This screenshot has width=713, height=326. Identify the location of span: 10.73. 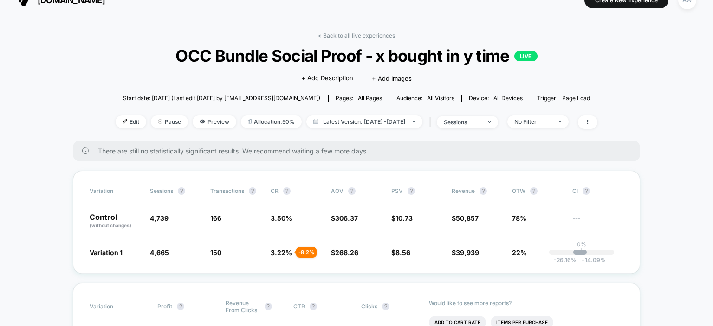
(404, 218).